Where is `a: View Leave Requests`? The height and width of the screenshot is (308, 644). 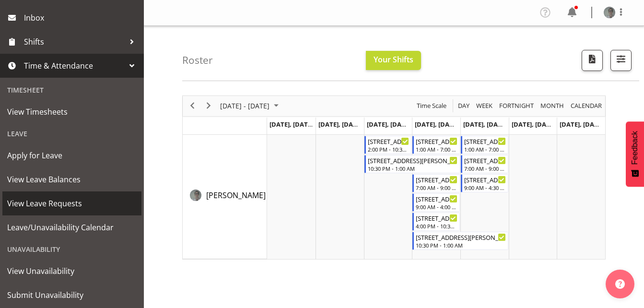
a: View Leave Requests is located at coordinates (72, 203).